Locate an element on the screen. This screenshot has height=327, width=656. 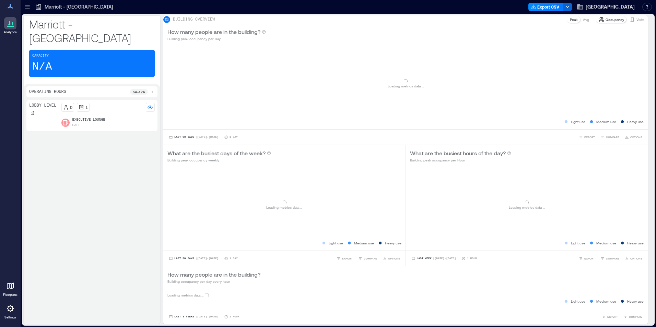
p: 5a - 12a is located at coordinates (139, 92).